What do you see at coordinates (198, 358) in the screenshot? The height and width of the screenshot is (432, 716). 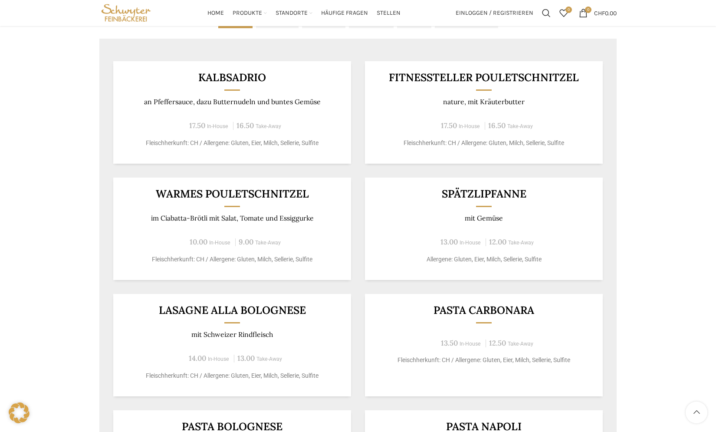 I see `span: 14.00` at bounding box center [198, 358].